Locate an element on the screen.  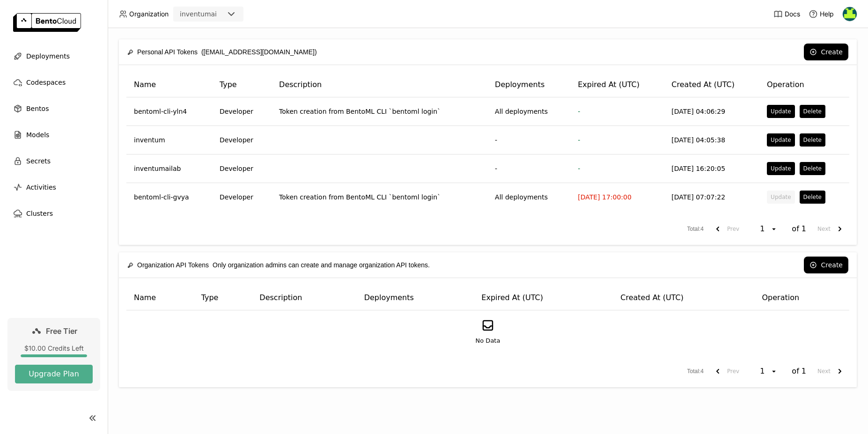
div: Only organization admins can create and manage organization API tokens. is located at coordinates (279, 265).